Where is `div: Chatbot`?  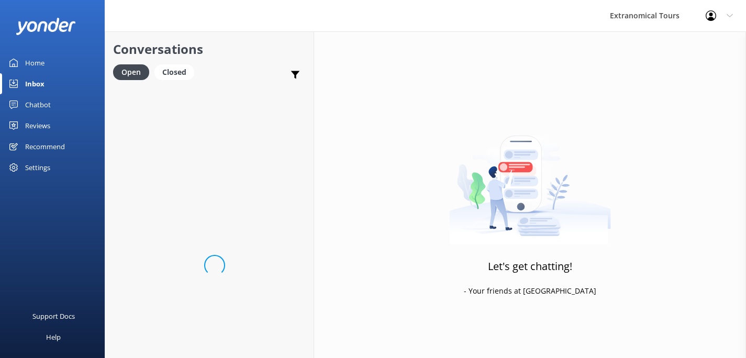 div: Chatbot is located at coordinates (38, 105).